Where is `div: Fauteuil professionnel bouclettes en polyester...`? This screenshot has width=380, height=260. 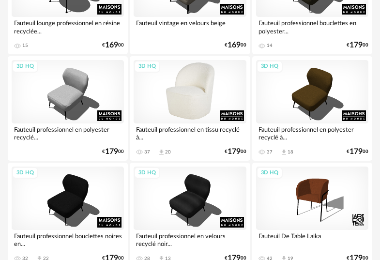 div: Fauteuil professionnel bouclettes en polyester... is located at coordinates (312, 27).